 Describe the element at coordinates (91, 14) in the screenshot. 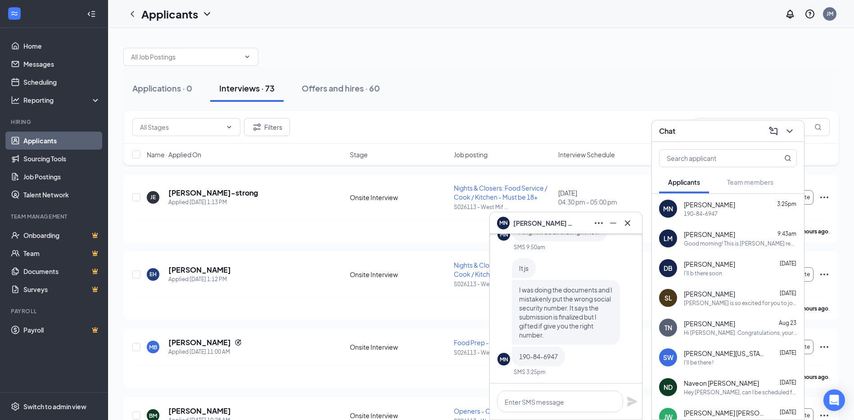

I see `svg: Collapse` at that location.